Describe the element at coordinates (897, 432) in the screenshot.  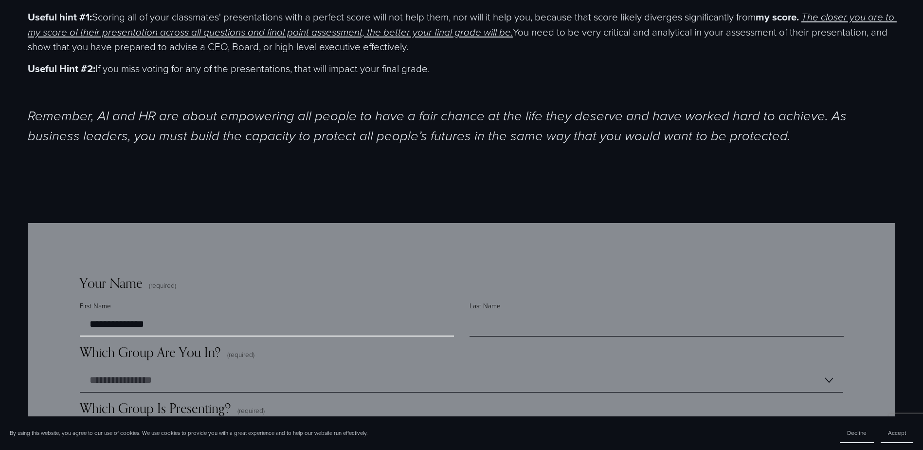
I see `span: Accept` at that location.